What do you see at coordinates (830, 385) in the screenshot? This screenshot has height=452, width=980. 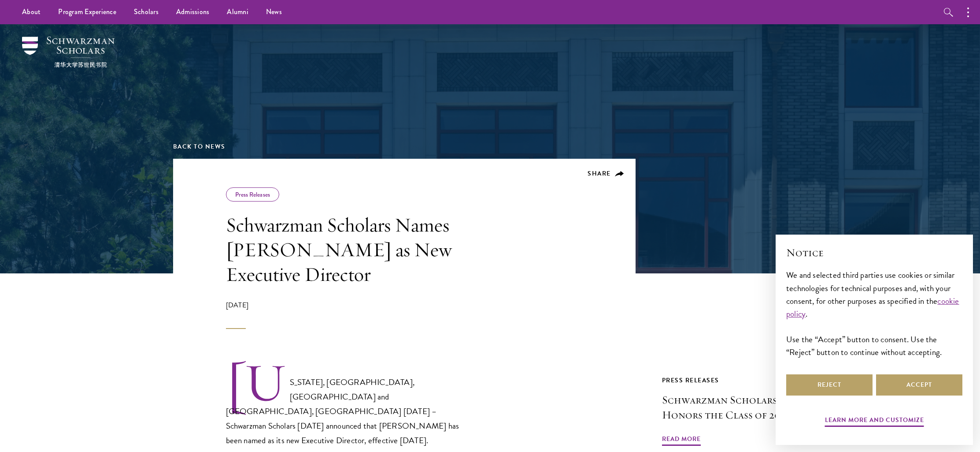 I see `button: Reject` at bounding box center [830, 385].